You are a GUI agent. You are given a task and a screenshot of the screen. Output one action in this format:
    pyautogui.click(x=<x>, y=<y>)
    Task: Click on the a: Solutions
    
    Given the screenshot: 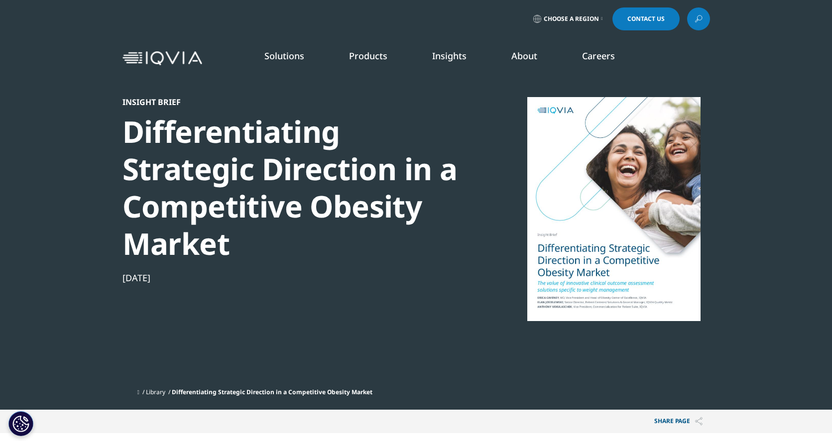 What is the action you would take?
    pyautogui.click(x=284, y=56)
    